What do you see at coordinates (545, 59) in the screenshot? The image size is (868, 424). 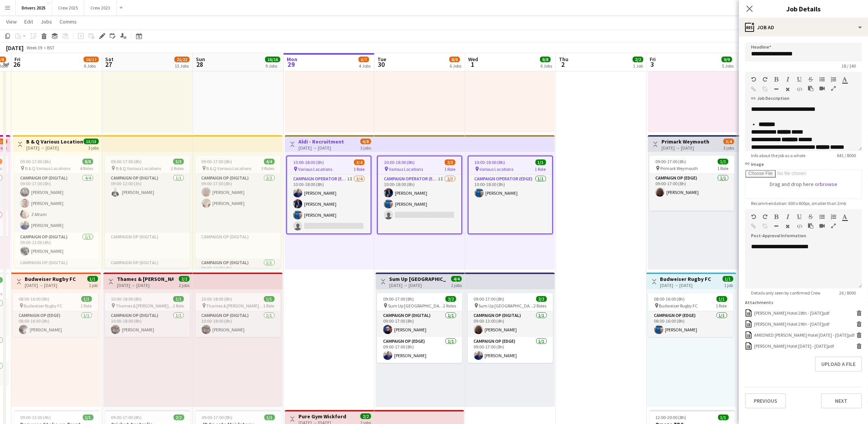 I see `span: 8/8` at bounding box center [545, 59].